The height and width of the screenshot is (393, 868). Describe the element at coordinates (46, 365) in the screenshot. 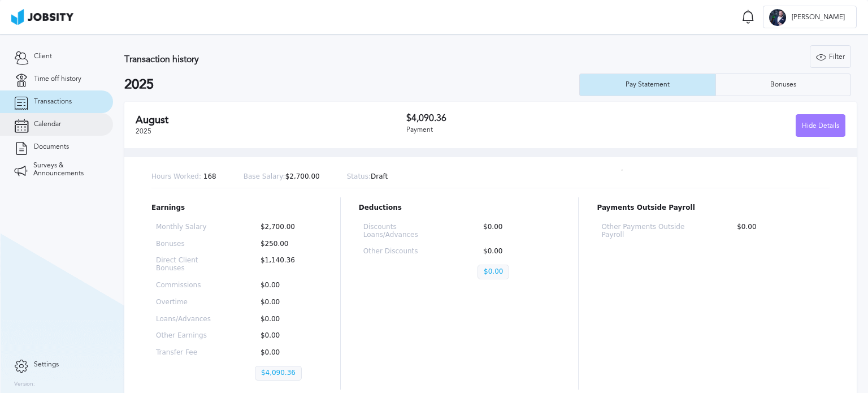

I see `span: Settings` at that location.